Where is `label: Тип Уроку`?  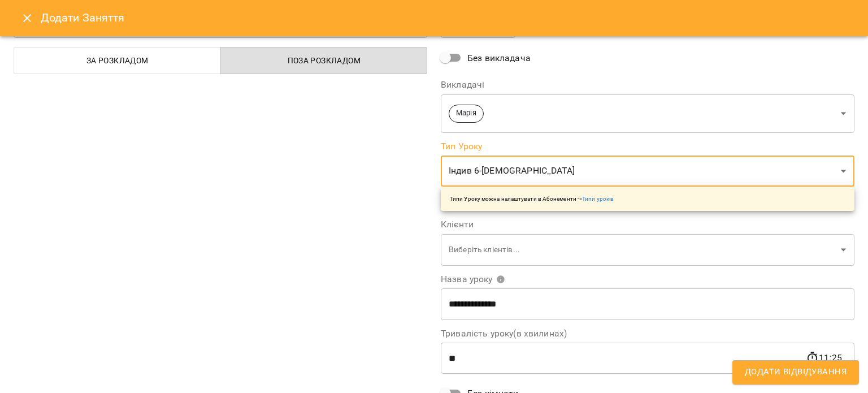
label: Тип Уроку is located at coordinates (648, 146).